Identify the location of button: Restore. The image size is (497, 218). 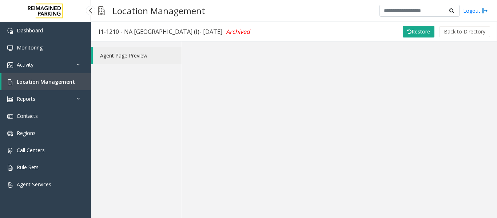
(418, 32).